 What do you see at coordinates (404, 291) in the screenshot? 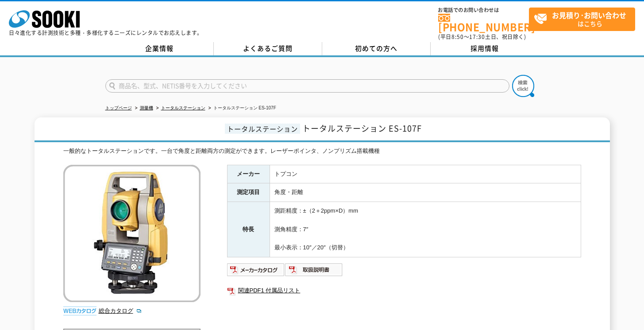
I see `a: 関連PDF1 付属品リスト` at bounding box center [404, 291].